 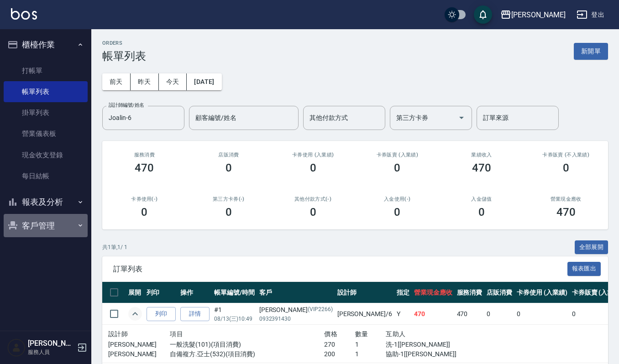 What do you see at coordinates (145, 154) in the screenshot?
I see `h3: 服務消費` at bounding box center [145, 154].